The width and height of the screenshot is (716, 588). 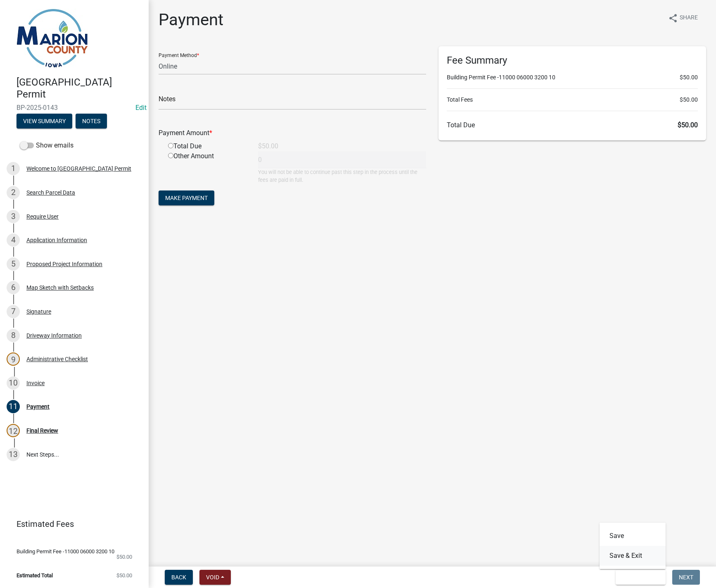 What do you see at coordinates (179, 577) in the screenshot?
I see `span: Back` at bounding box center [179, 577].